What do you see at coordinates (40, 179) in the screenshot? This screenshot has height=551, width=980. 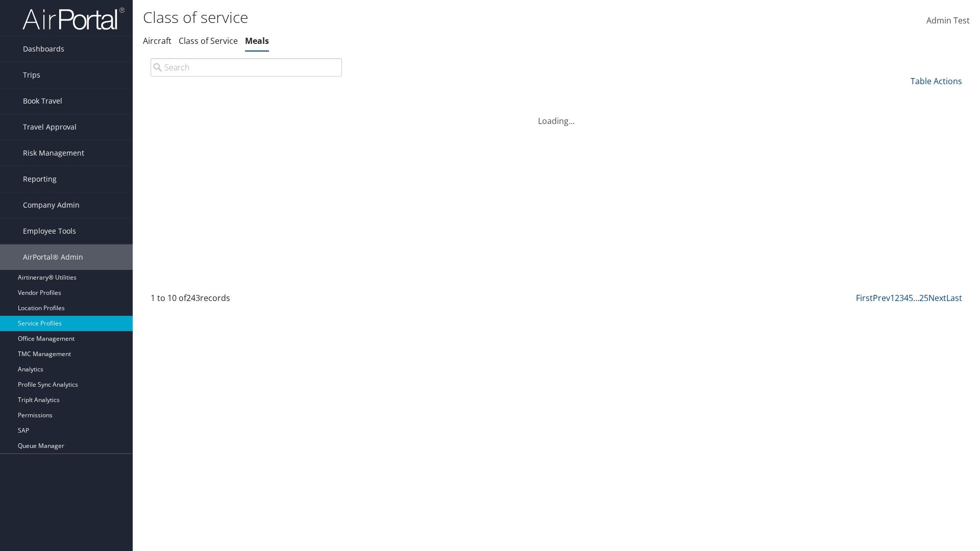 I see `span: Reporting` at bounding box center [40, 179].